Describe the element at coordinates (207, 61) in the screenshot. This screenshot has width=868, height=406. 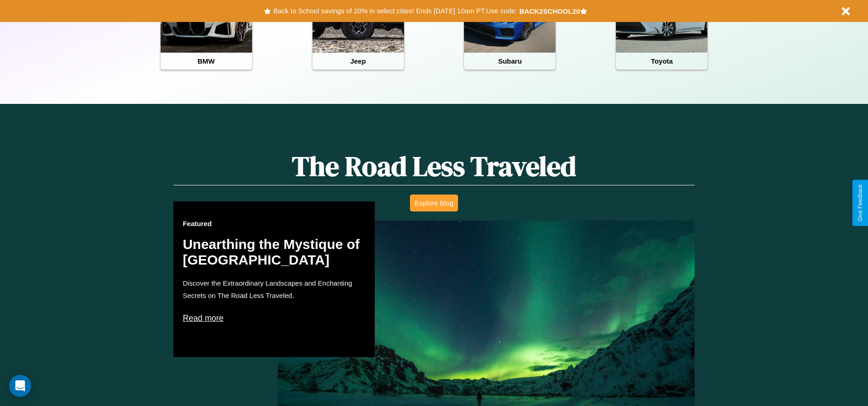
I see `h4: BMW` at that location.